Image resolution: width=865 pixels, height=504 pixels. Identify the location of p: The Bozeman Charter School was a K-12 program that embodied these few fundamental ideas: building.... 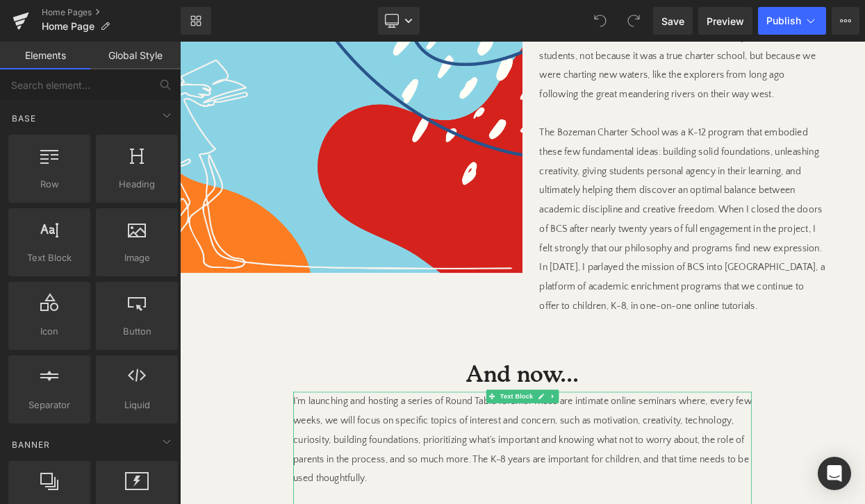
(616, 218).